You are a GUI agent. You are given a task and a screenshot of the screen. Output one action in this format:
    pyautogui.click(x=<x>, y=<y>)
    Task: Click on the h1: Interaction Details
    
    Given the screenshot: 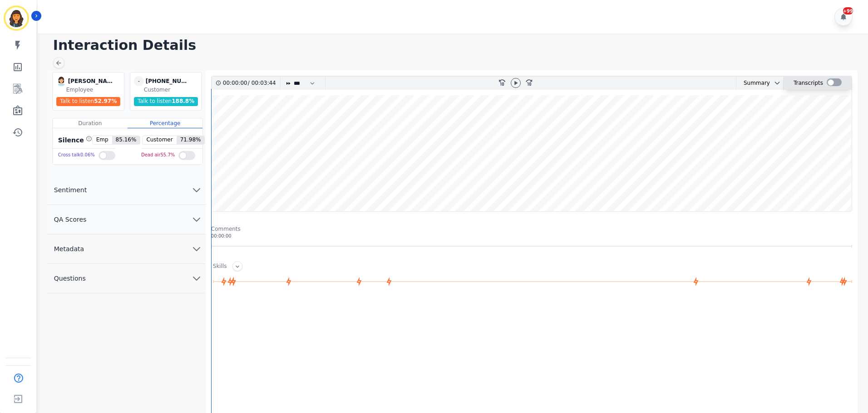 What is the action you would take?
    pyautogui.click(x=456, y=45)
    